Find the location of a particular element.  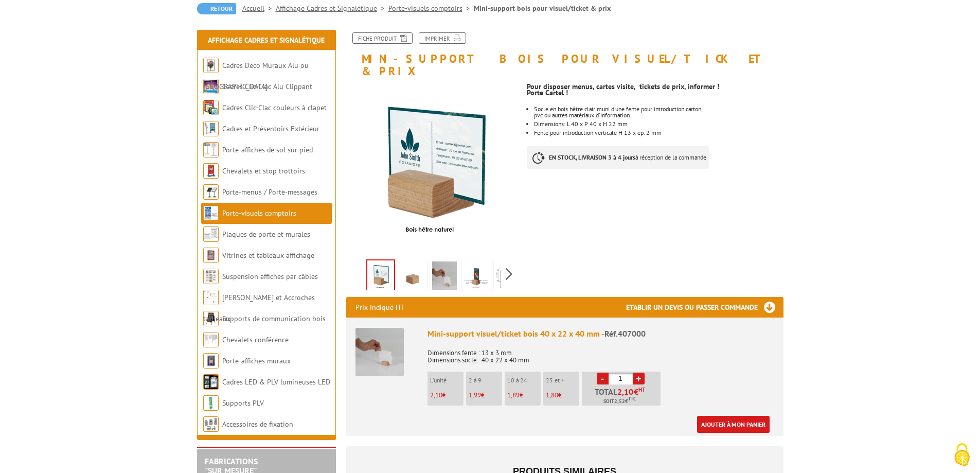

img: Chevalets conférence is located at coordinates (211, 339).